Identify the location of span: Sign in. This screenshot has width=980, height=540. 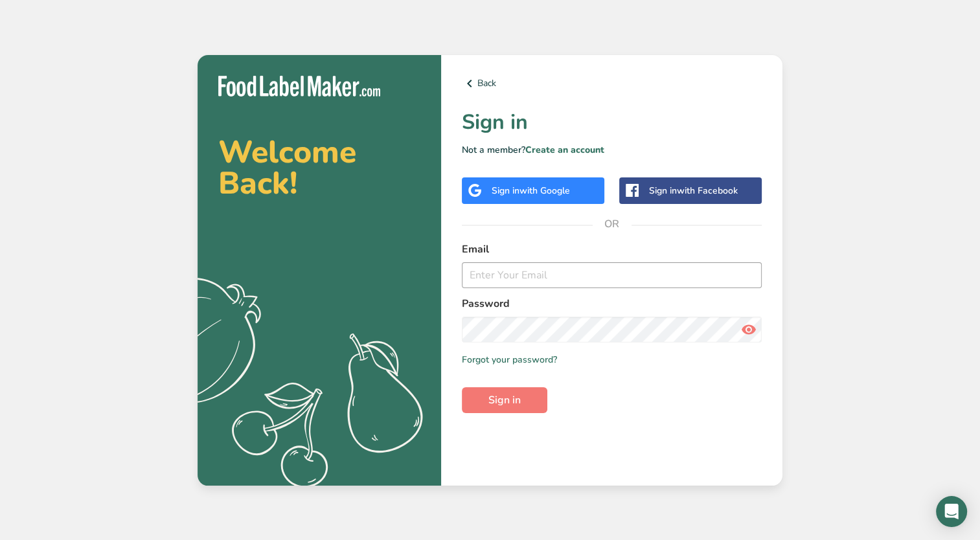
(504, 400).